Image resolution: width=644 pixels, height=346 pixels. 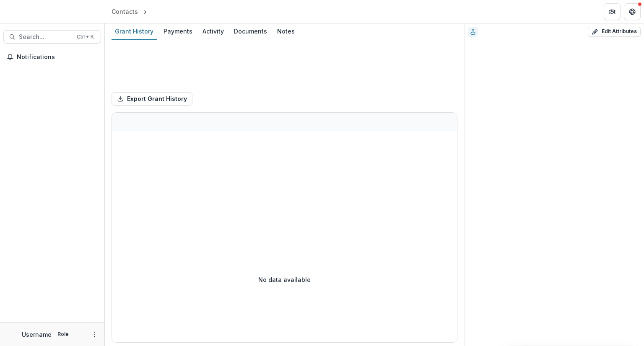 I want to click on button: Partners, so click(x=612, y=12).